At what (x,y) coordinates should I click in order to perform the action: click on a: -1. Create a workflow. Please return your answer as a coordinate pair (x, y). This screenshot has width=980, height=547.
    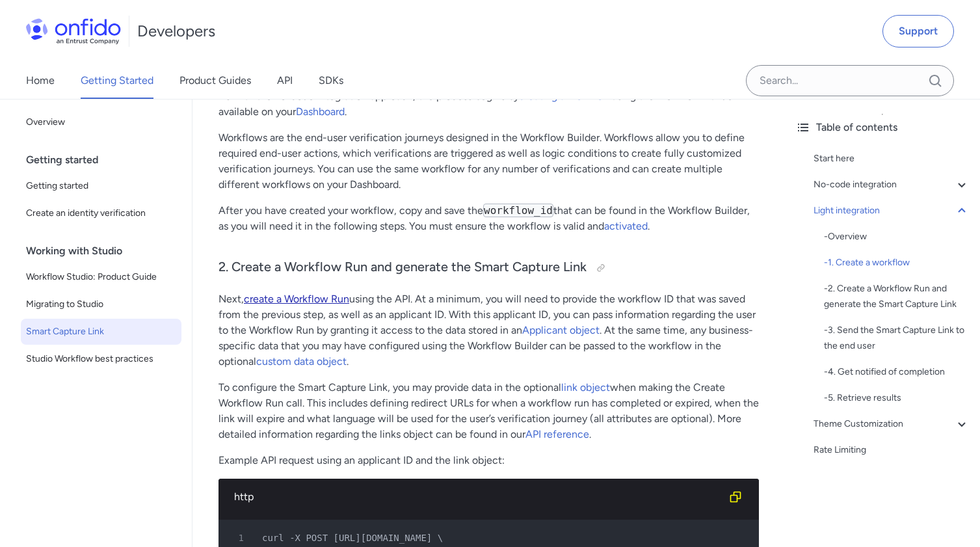
    Looking at the image, I should click on (897, 263).